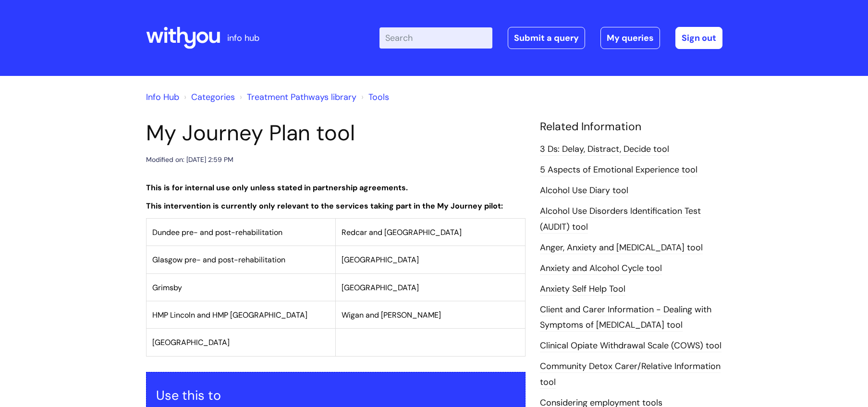 The height and width of the screenshot is (407, 868). I want to click on a: 3 Ds: Delay, Distract, Decide tool, so click(604, 149).